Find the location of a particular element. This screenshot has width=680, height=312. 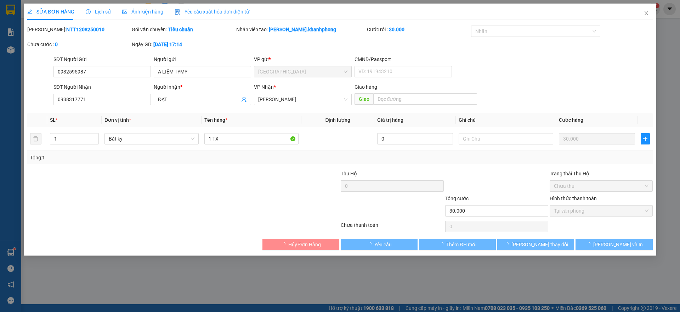

span: VP Nhận is located at coordinates (264, 87).